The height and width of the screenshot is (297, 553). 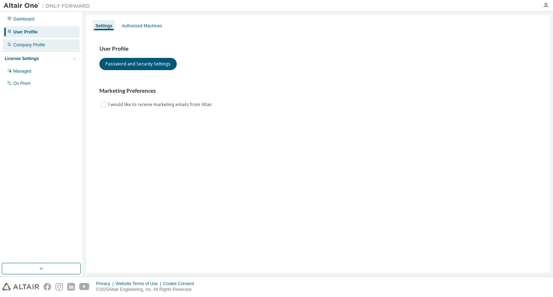 What do you see at coordinates (84, 287) in the screenshot?
I see `img: youtube.svg` at bounding box center [84, 287].